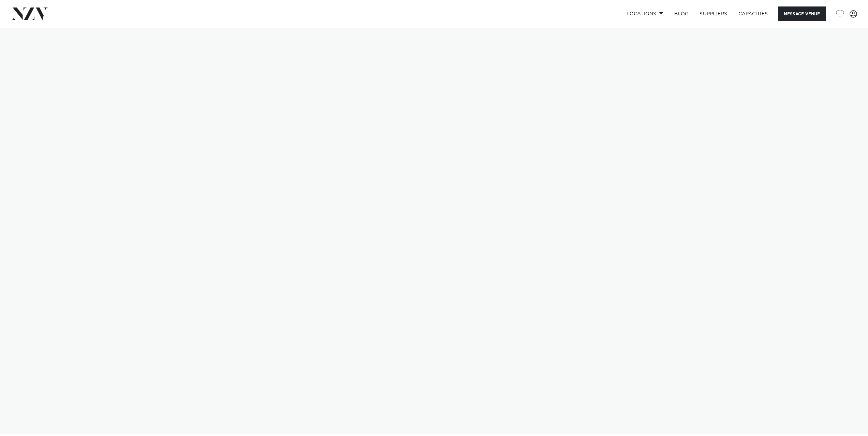 This screenshot has width=868, height=436. Describe the element at coordinates (29, 14) in the screenshot. I see `img: nzv-logo.png` at that location.